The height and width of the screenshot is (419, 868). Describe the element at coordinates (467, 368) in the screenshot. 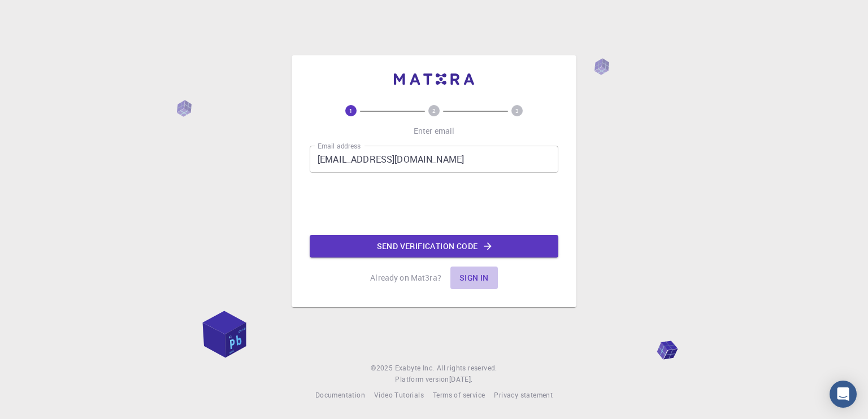

I see `span: All rights reserved.` at that location.